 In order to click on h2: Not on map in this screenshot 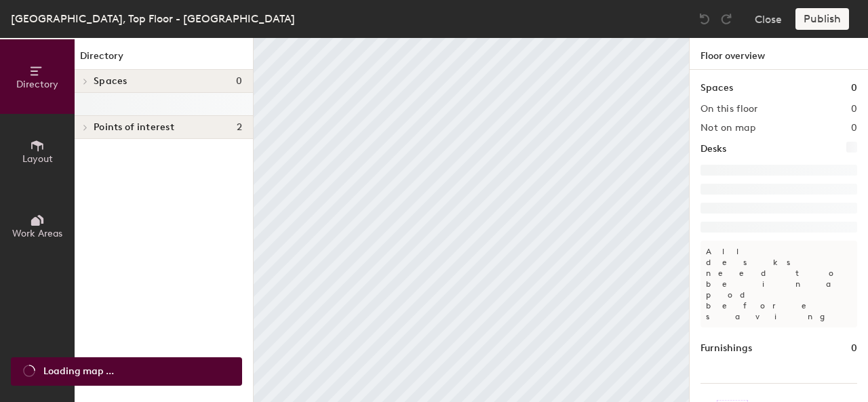, I will do `click(728, 128)`.